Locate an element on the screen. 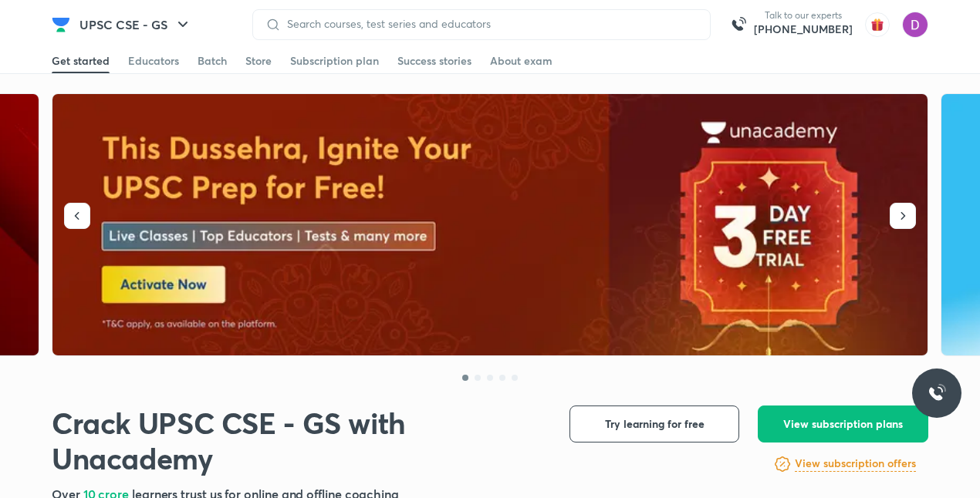 Image resolution: width=980 pixels, height=498 pixels. a: Get started is located at coordinates (80, 61).